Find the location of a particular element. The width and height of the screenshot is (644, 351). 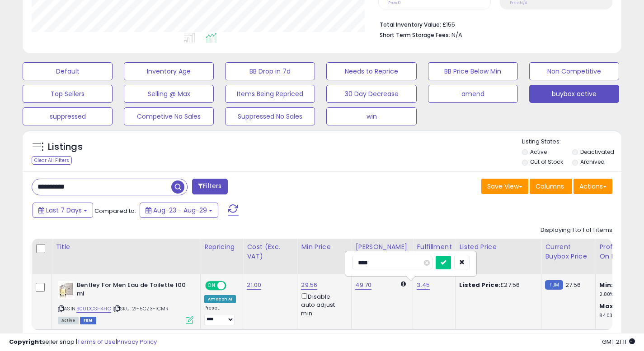

button: Aug-23 - Aug-29 is located at coordinates (179, 210).